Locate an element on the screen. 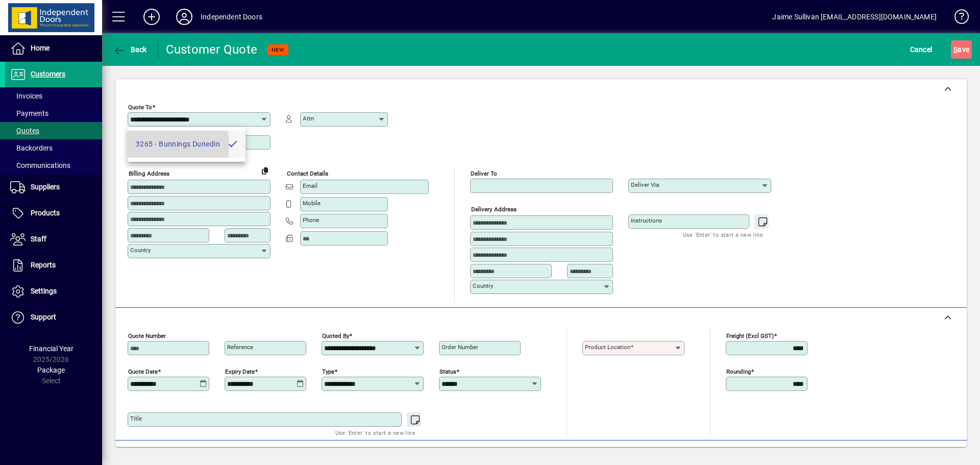 This screenshot has width=980, height=465. span: Quotes is located at coordinates (24, 131).